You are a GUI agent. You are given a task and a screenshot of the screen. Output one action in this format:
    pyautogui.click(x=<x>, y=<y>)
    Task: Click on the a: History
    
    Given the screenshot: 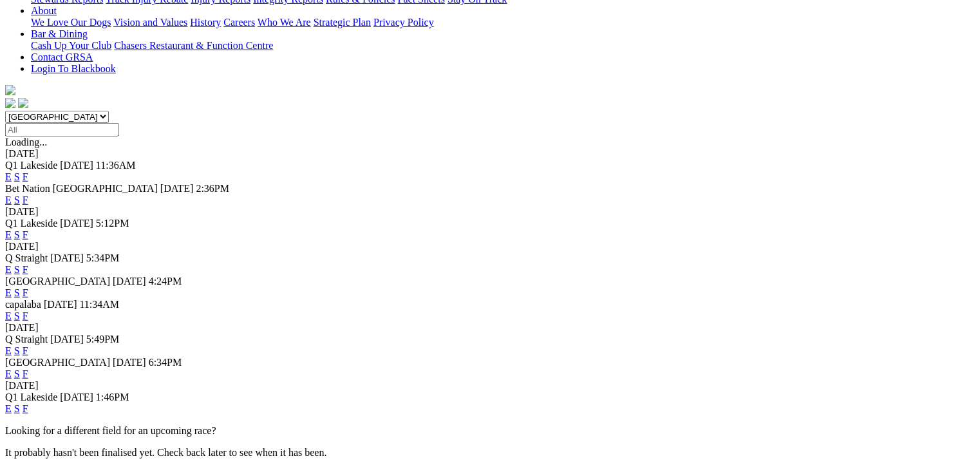 What is the action you would take?
    pyautogui.click(x=205, y=22)
    